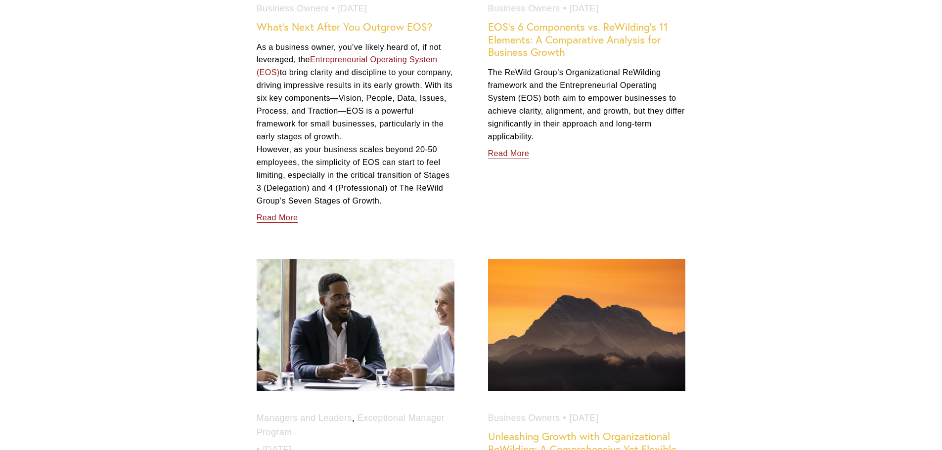  I want to click on p: Plugin is loading..., so click(74, 40).